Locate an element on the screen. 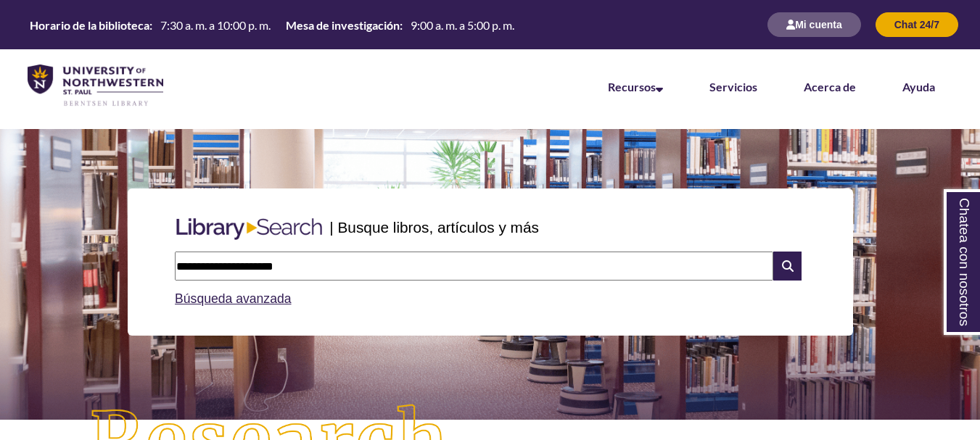  font: Recursos is located at coordinates (631, 86).